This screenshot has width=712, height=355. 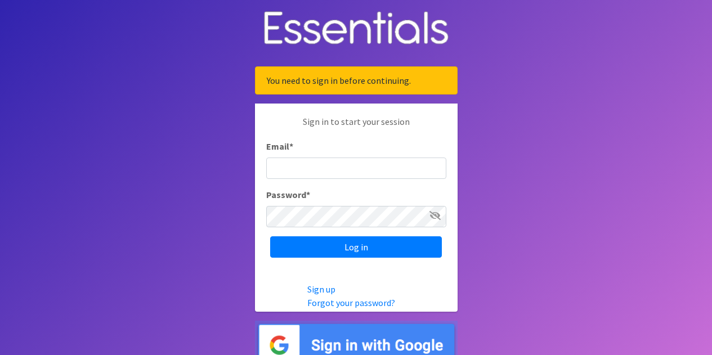 I want to click on label: Password, so click(x=288, y=195).